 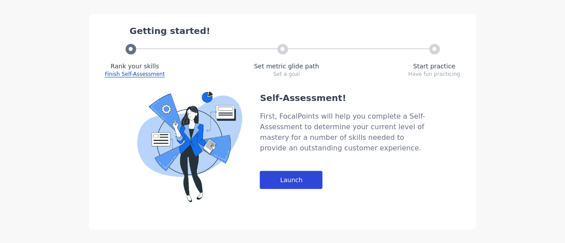 I want to click on div: Rank your skills, so click(x=135, y=66).